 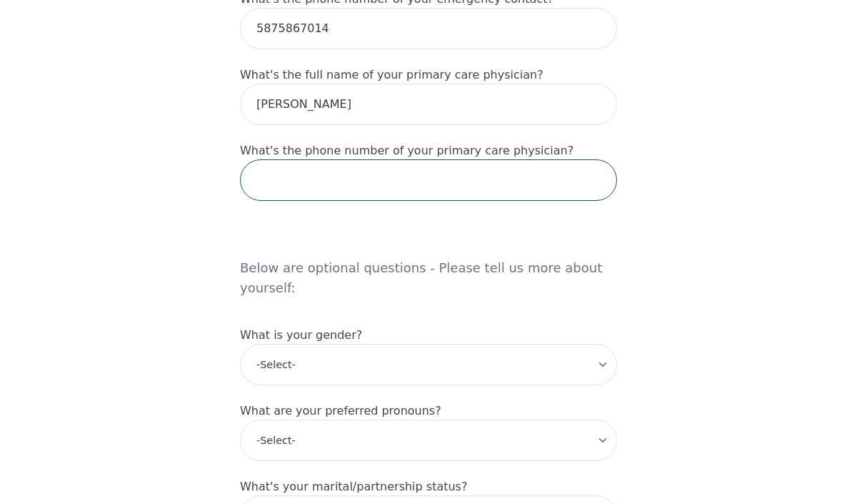 I want to click on label: What is your gender?, so click(x=301, y=334).